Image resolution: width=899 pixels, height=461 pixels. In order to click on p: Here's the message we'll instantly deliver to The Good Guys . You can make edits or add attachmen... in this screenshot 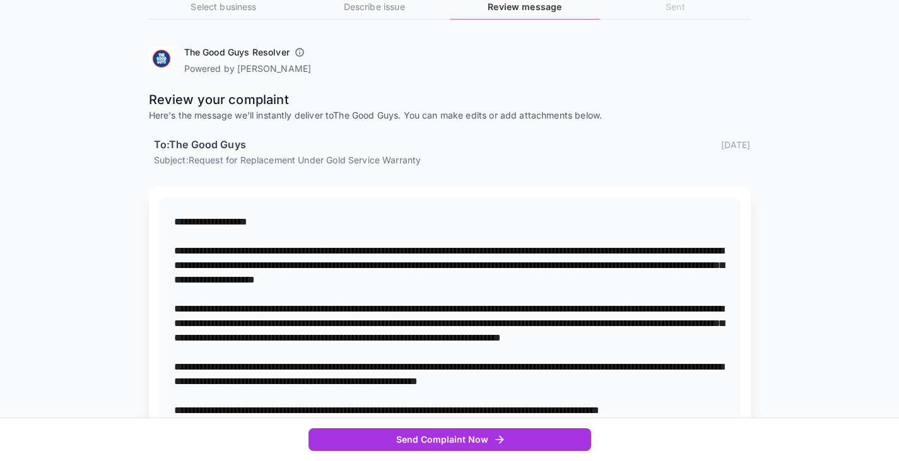, I will do `click(450, 115)`.